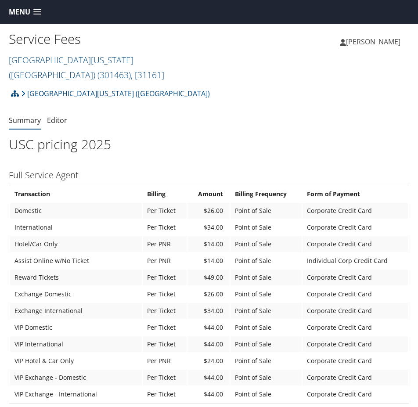  What do you see at coordinates (76, 311) in the screenshot?
I see `td: Exchange International` at bounding box center [76, 311].